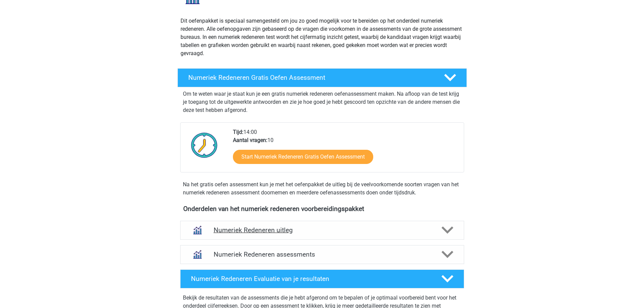 Image resolution: width=644 pixels, height=308 pixels. What do you see at coordinates (238, 132) in the screenshot?
I see `b: Tijd:` at bounding box center [238, 132].